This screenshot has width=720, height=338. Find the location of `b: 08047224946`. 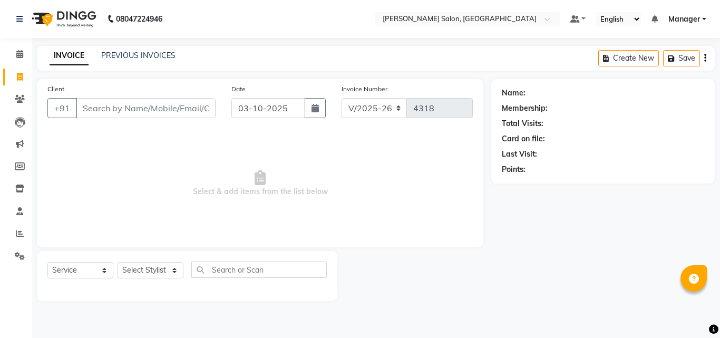

b: 08047224946 is located at coordinates (139, 19).